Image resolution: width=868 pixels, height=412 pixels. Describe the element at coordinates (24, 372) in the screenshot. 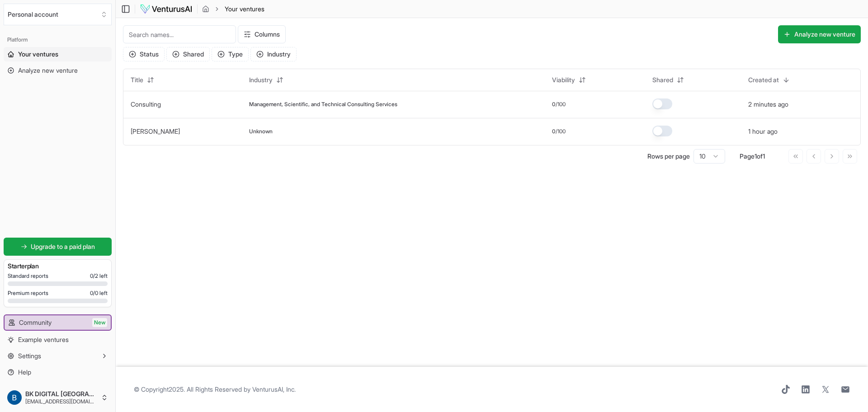

I see `span: Help` at that location.